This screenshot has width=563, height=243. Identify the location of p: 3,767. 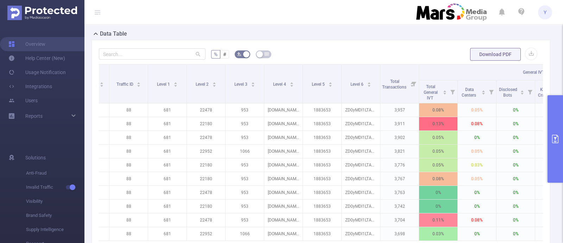
(400, 178).